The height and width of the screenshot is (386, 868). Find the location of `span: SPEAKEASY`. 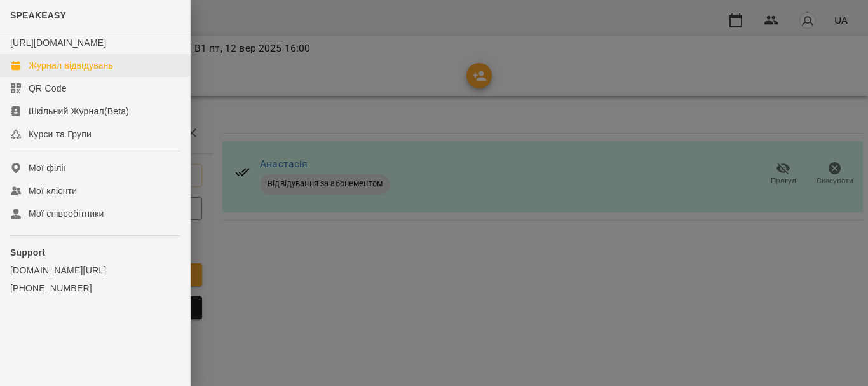

span: SPEAKEASY is located at coordinates (38, 15).